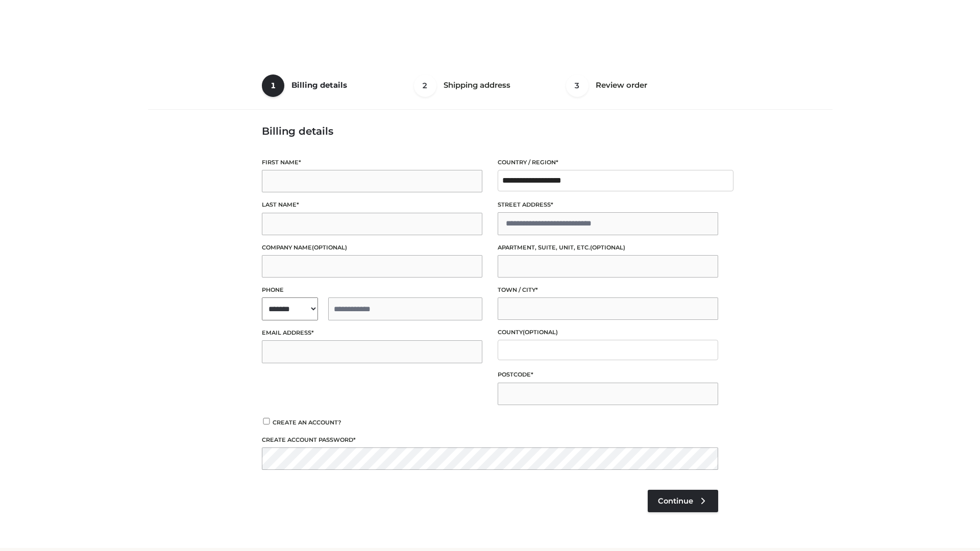  What do you see at coordinates (621, 84) in the screenshot?
I see `span: Review order` at bounding box center [621, 84].